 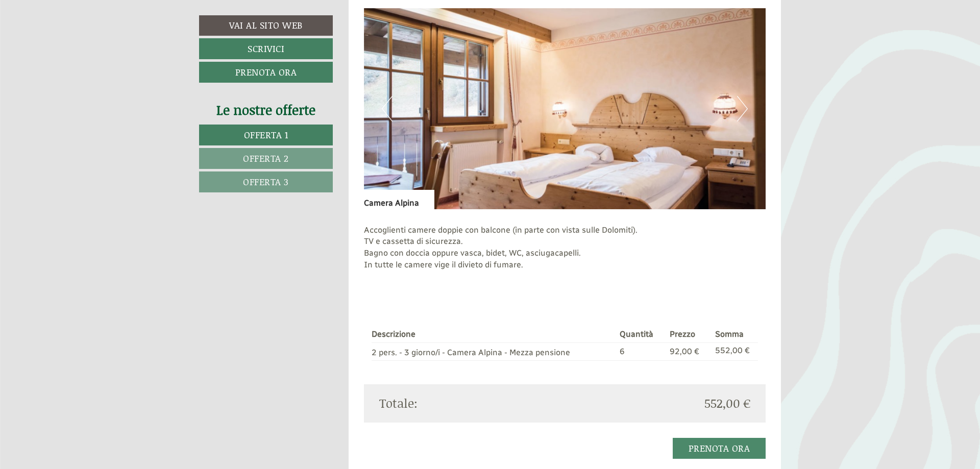 I want to click on span: 552,00 €, so click(x=727, y=403).